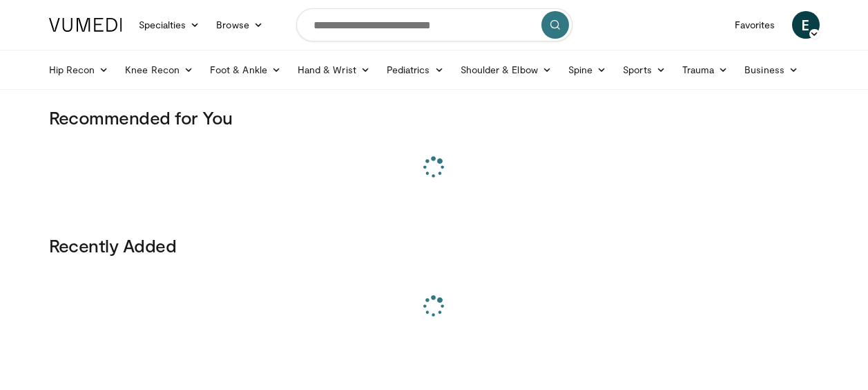 The height and width of the screenshot is (390, 868). What do you see at coordinates (246, 70) in the screenshot?
I see `a: Foot & Ankle` at bounding box center [246, 70].